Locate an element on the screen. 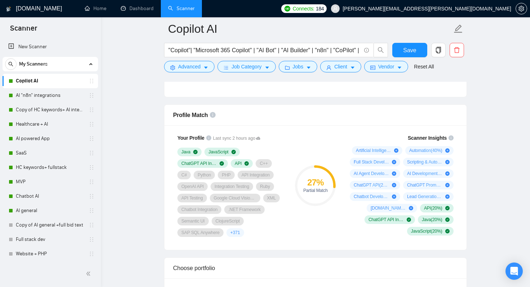 The image size is (530, 287). span: Save is located at coordinates (409, 50).